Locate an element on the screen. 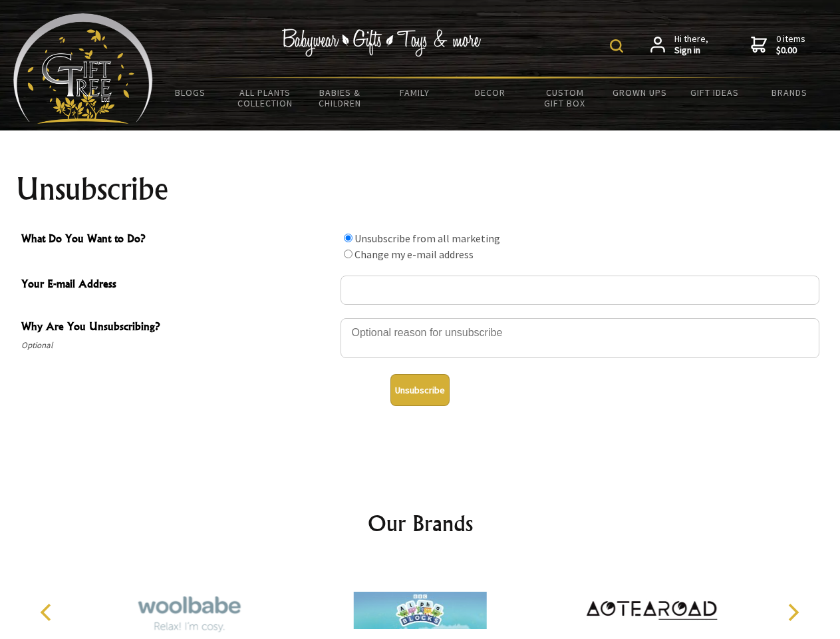 This screenshot has width=840, height=639. button: Unsubscribe is located at coordinates (420, 390).